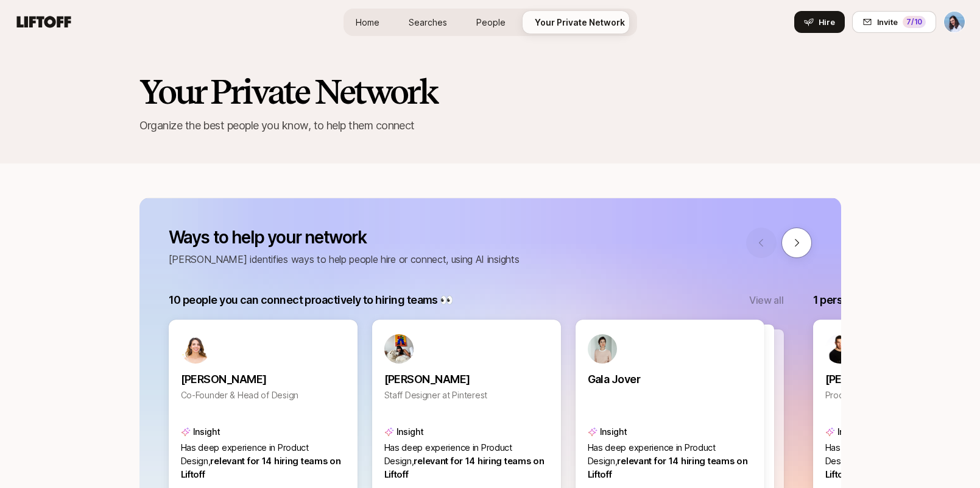  I want to click on p: Gala Jover, so click(670, 379).